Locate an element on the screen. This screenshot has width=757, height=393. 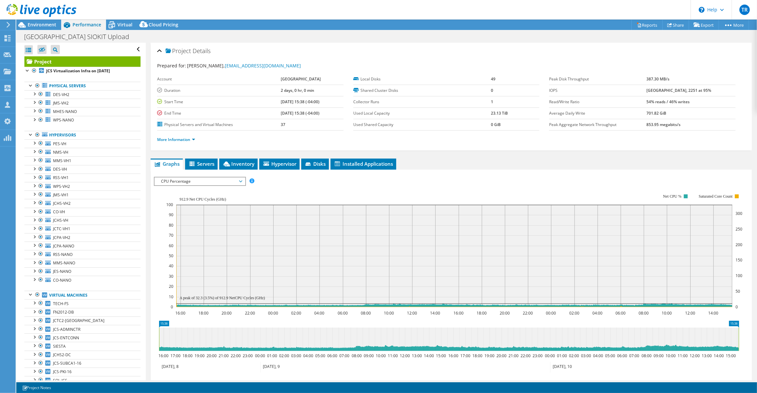
label: Duration is located at coordinates (219, 90).